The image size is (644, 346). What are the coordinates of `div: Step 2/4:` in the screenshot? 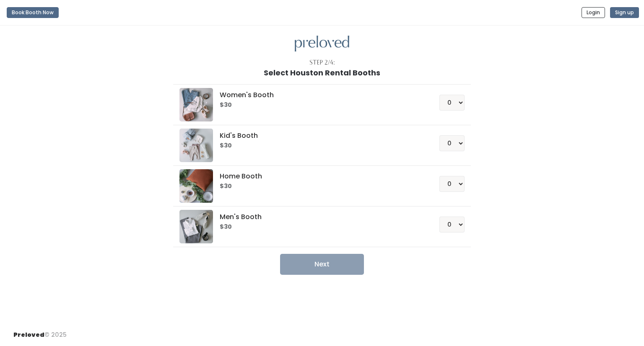 It's located at (322, 63).